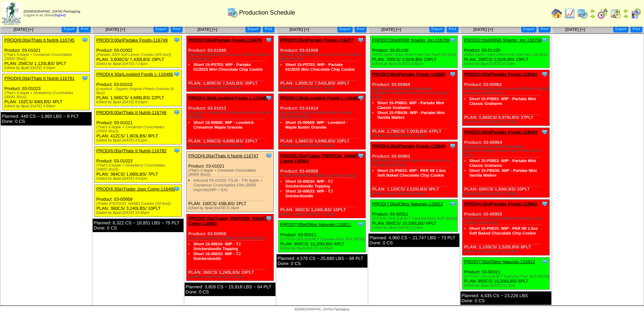 This screenshot has width=644, height=311. What do you see at coordinates (411, 173) in the screenshot?
I see `a: Short 15-P0615: WIP - PAR IW 1.5oz Soft Baked Chocolate Chip Cookie` at bounding box center [411, 173].